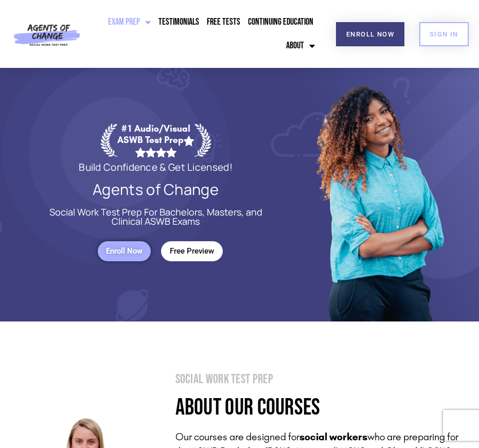  I want to click on a: Testimonials, so click(178, 22).